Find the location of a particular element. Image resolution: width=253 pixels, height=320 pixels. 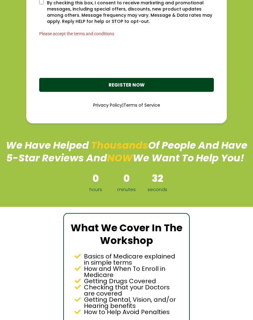

div: 32 is located at coordinates (158, 178).